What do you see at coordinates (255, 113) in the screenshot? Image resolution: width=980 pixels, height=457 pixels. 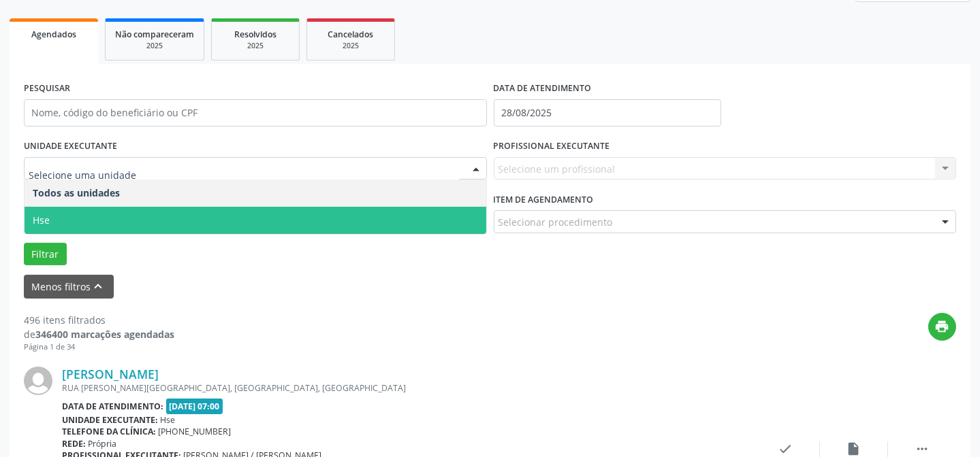 I see `input: Nome, código do beneficiário ou CPF` at bounding box center [255, 113].